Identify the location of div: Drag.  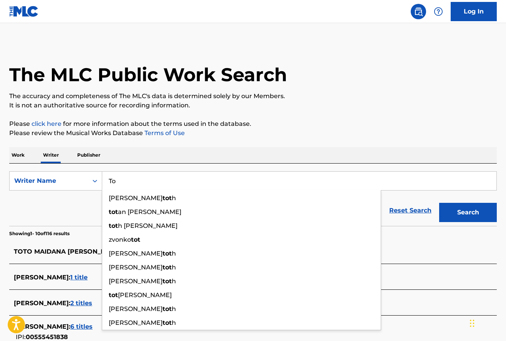
(473, 323).